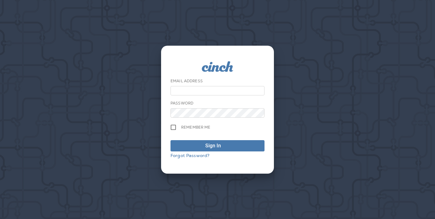  Describe the element at coordinates (196, 127) in the screenshot. I see `span: Remember me` at that location.